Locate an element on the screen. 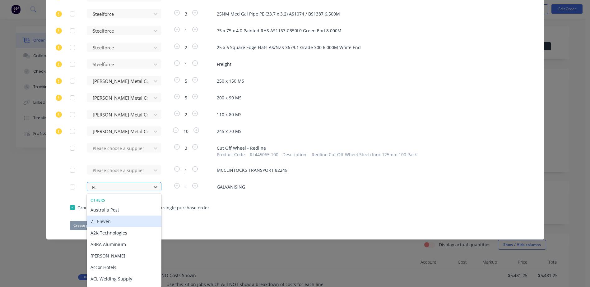 This screenshot has height=287, width=590. div: A2K Technologies is located at coordinates (124, 233).